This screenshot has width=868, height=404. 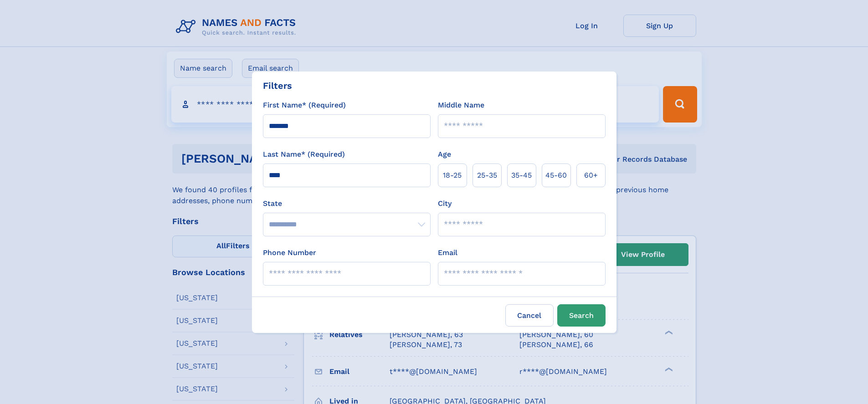 I want to click on label: Email, so click(x=447, y=252).